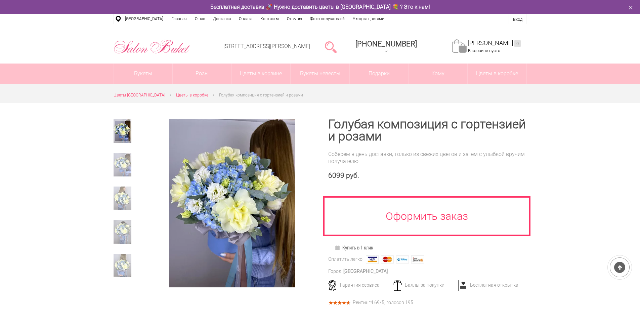  What do you see at coordinates (246, 19) in the screenshot?
I see `a: Оплата` at bounding box center [246, 19].